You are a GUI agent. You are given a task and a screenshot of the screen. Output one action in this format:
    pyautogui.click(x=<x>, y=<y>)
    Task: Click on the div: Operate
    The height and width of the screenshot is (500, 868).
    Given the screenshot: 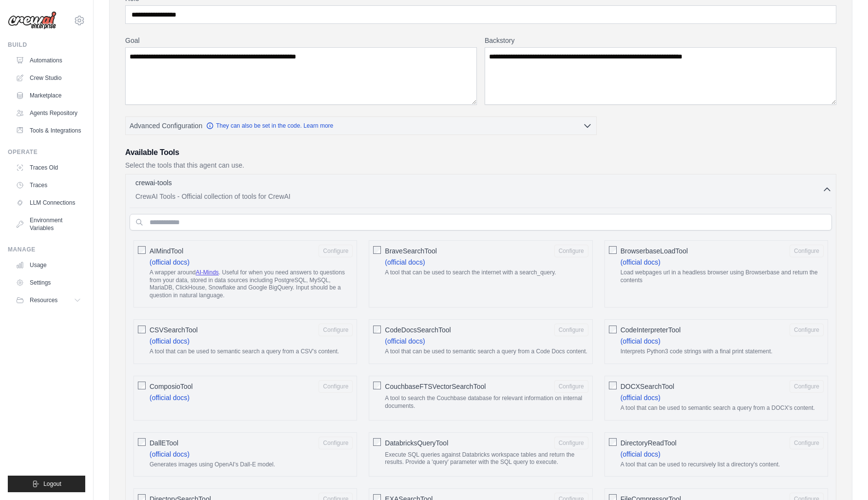 What is the action you would take?
    pyautogui.click(x=46, y=152)
    